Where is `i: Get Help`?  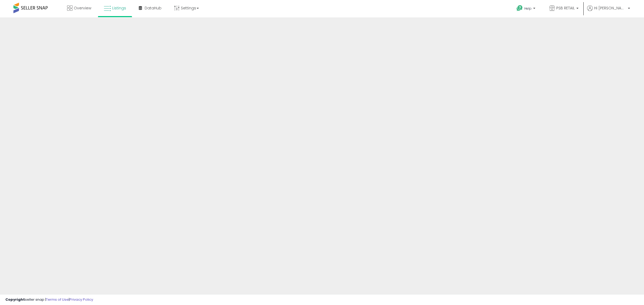 i: Get Help is located at coordinates (520, 8).